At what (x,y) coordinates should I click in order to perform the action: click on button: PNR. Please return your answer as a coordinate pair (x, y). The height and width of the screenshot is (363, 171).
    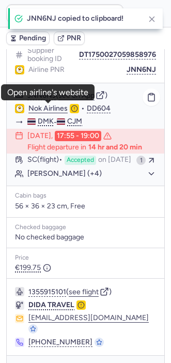
    Looking at the image, I should click on (69, 38).